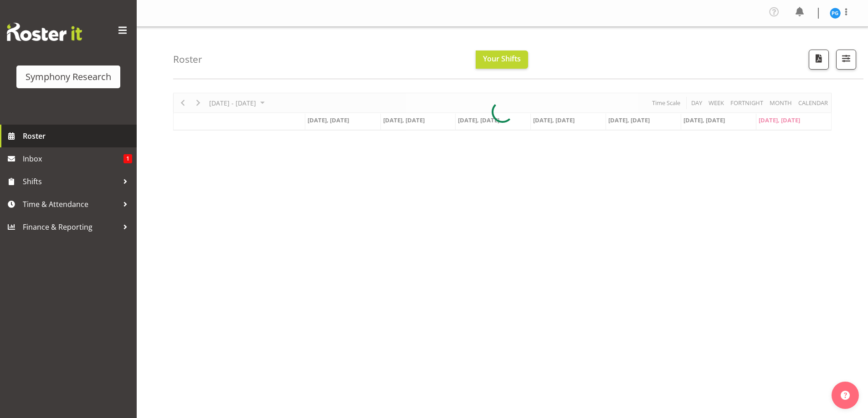 This screenshot has width=868, height=418. What do you see at coordinates (187, 59) in the screenshot?
I see `h4: Roster` at bounding box center [187, 59].